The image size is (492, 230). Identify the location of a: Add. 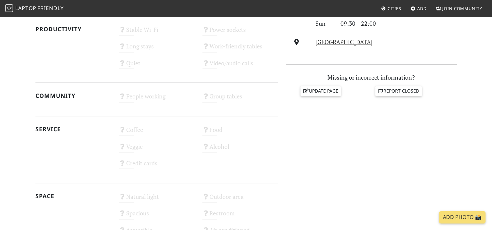
(419, 8).